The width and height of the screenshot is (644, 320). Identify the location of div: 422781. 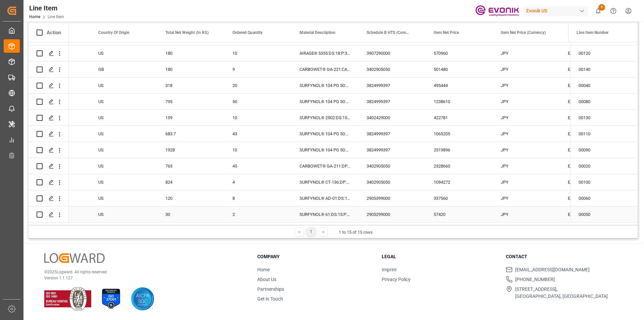
(460, 117).